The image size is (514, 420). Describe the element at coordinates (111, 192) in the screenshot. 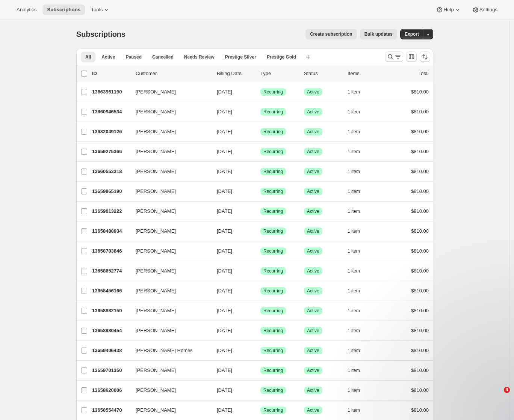

I see `p: 13659865190` at that location.